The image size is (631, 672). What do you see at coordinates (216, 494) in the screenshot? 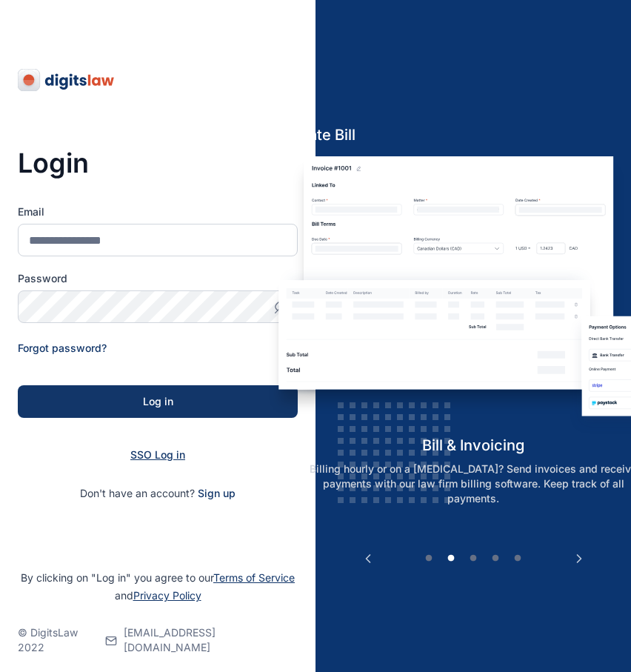
I see `span: Sign up` at bounding box center [216, 494].